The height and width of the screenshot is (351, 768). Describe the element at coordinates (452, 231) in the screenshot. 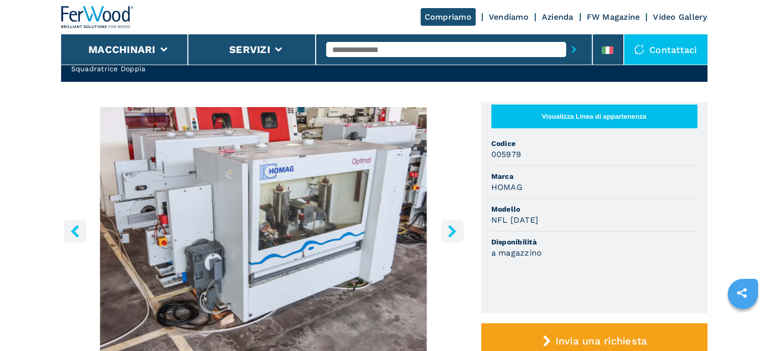

I see `button: right-button` at that location.